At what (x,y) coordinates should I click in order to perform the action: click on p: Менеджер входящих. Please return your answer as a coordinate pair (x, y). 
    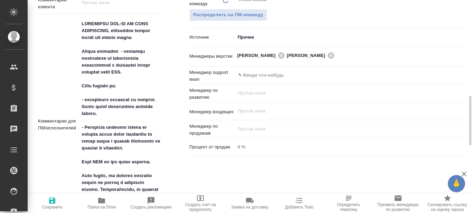
    Looking at the image, I should click on (212, 112).